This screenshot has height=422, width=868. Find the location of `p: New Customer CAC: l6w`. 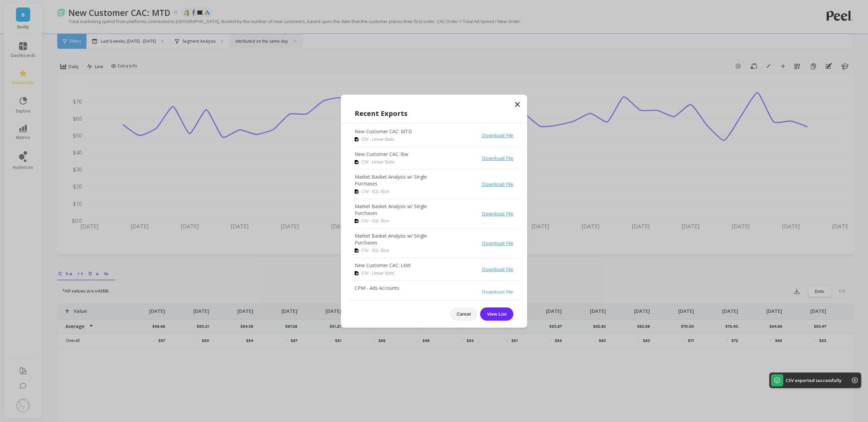

p: New Customer CAC: l6w is located at coordinates (381, 154).